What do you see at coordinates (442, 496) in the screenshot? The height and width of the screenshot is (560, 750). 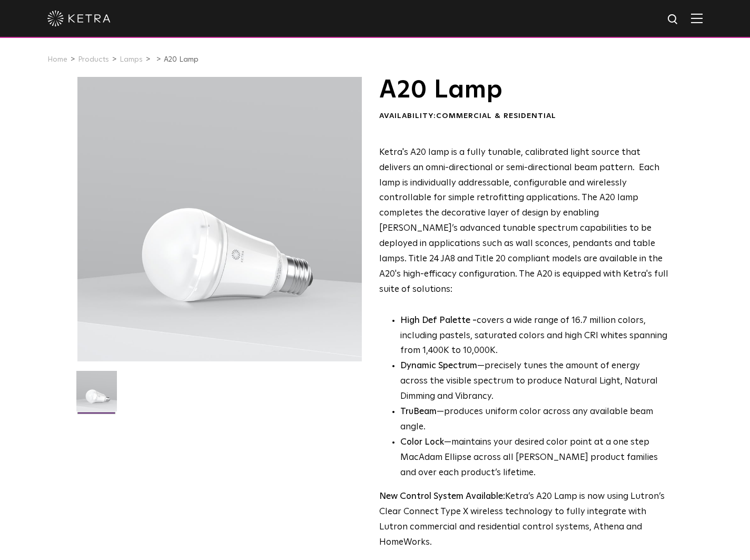 I see `strong: New Control System Available:` at bounding box center [442, 496].